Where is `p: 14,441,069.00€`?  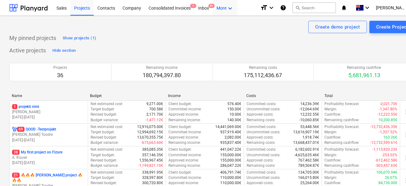 p: 14,441,069.00€ is located at coordinates (228, 127).